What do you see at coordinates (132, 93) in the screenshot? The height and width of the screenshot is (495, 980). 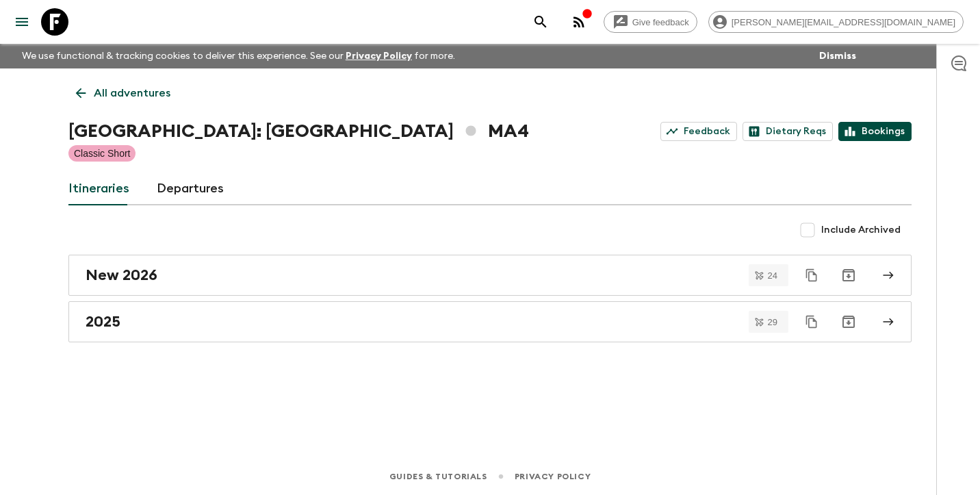 I see `p: All adventures` at bounding box center [132, 93].